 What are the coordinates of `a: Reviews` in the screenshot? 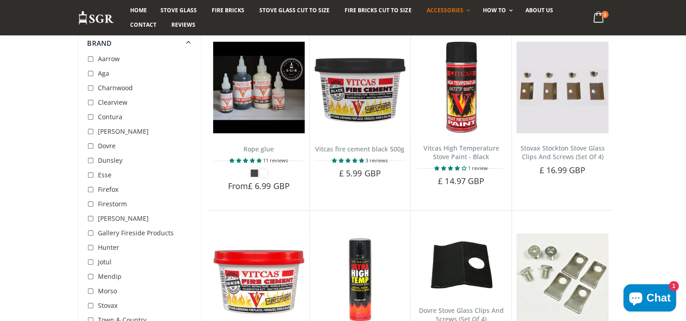 It's located at (183, 25).